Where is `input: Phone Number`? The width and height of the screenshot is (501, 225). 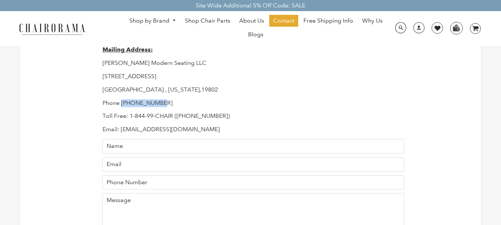
input: Phone Number is located at coordinates (253, 183).